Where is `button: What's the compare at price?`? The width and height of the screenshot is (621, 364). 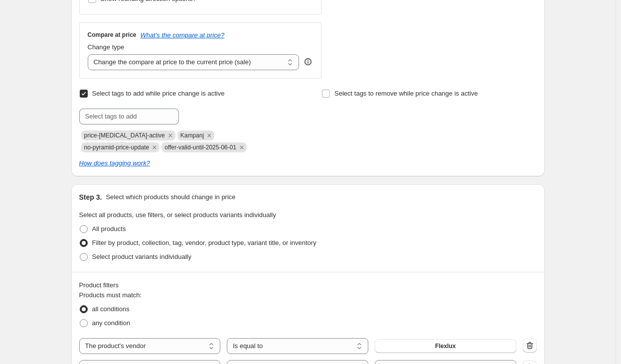
button: What's the compare at price? is located at coordinates (182, 35).